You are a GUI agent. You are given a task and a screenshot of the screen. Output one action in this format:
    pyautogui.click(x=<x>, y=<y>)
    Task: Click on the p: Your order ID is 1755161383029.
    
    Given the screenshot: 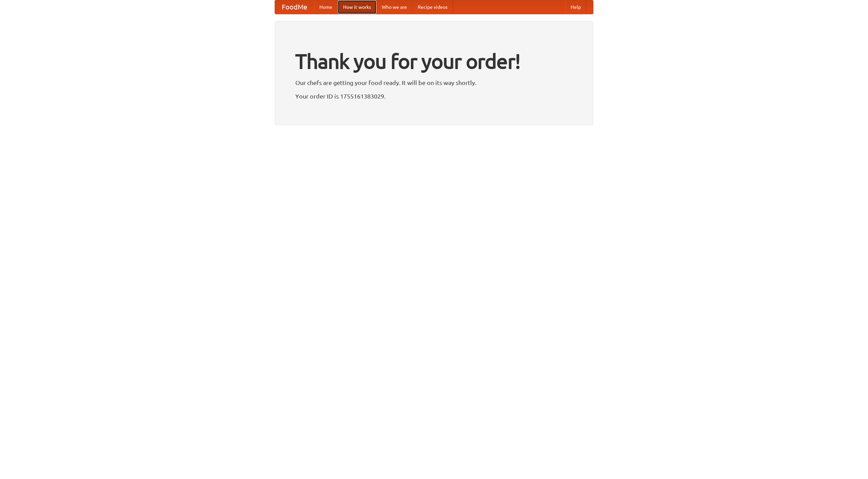 What is the action you would take?
    pyautogui.click(x=434, y=96)
    